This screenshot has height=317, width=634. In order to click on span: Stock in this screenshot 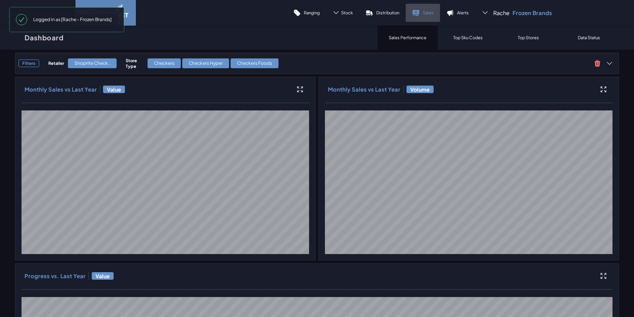, I will do `click(347, 12)`.